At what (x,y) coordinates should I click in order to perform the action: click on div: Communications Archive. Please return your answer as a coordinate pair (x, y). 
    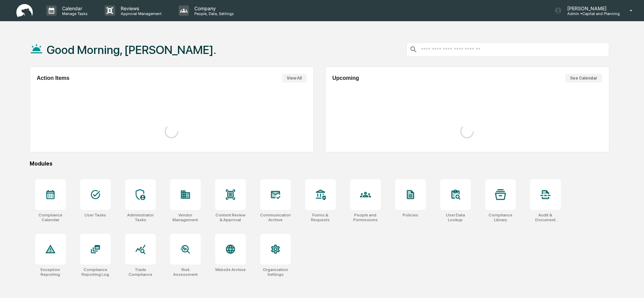
    Looking at the image, I should click on (275, 218).